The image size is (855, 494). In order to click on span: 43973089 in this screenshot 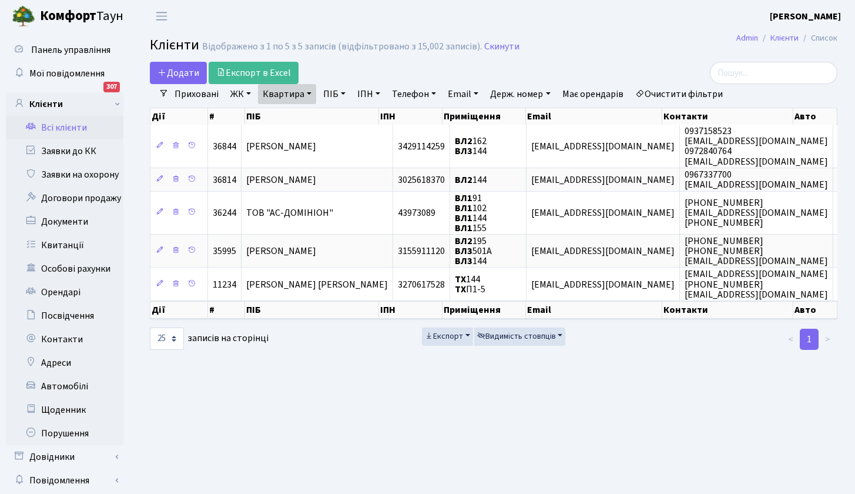, I will do `click(417, 213)`.